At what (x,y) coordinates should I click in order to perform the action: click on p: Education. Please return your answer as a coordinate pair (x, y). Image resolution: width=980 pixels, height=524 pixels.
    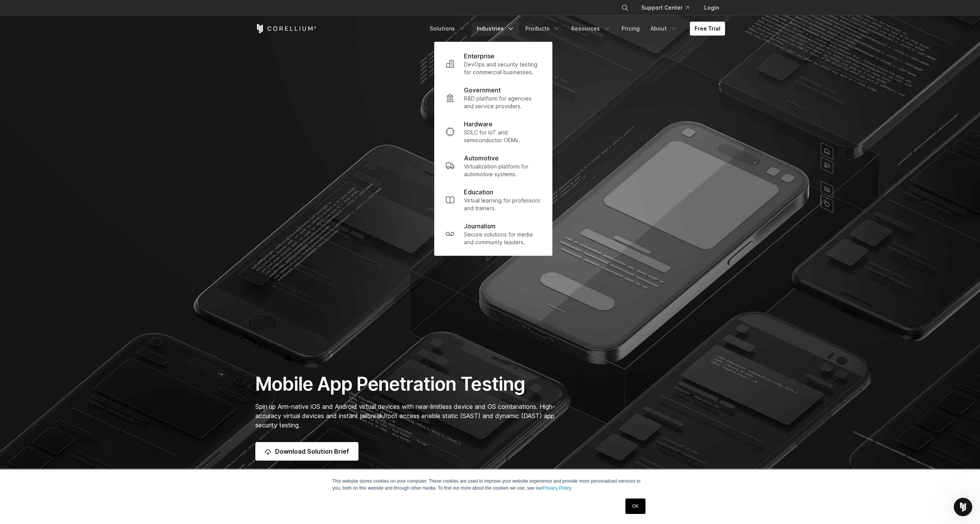
    Looking at the image, I should click on (479, 192).